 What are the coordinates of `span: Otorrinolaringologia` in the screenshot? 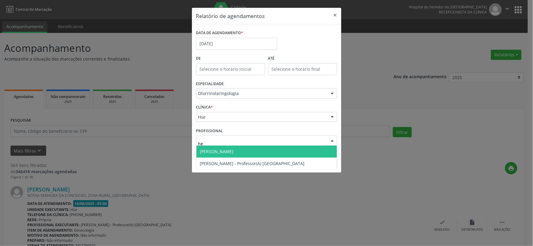 It's located at (262, 94).